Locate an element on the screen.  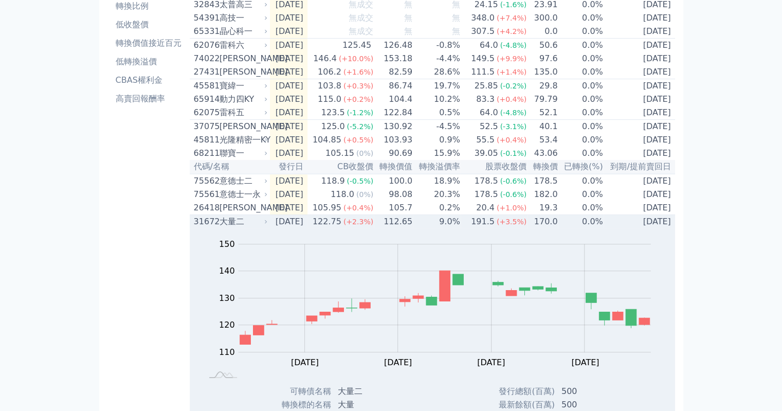
div: 122.75 is located at coordinates (327, 222).